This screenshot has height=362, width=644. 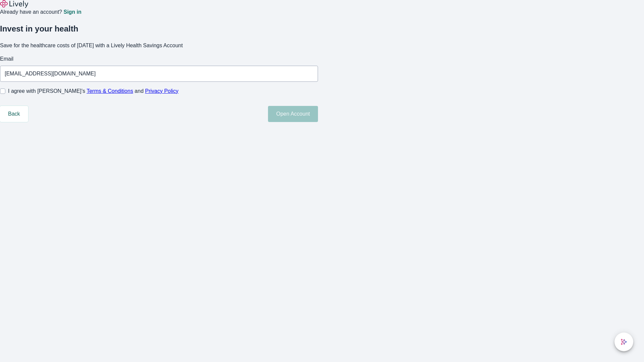 I want to click on div: Sign in, so click(x=72, y=12).